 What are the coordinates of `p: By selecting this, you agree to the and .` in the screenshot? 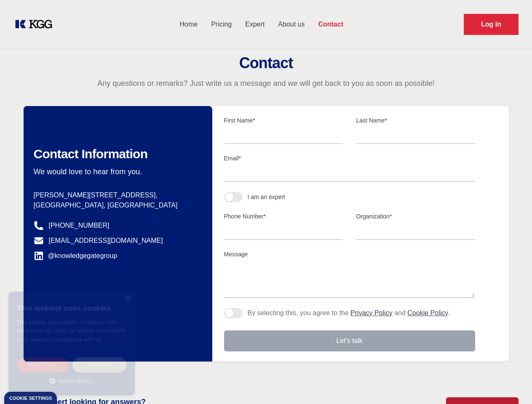 It's located at (349, 313).